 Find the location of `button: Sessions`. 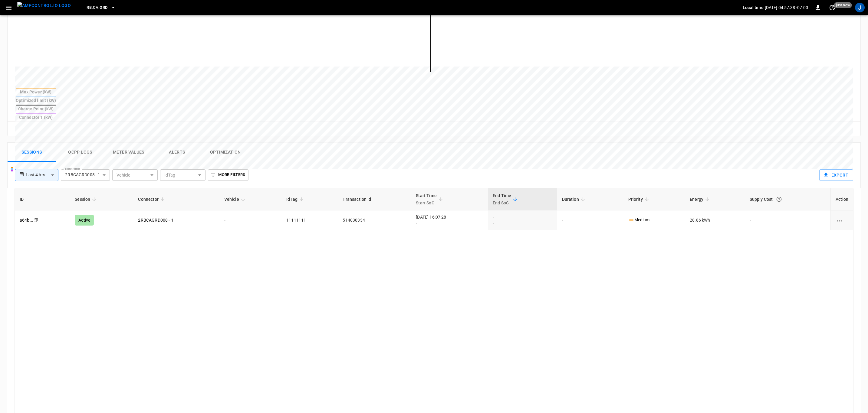

button: Sessions is located at coordinates (32, 153).